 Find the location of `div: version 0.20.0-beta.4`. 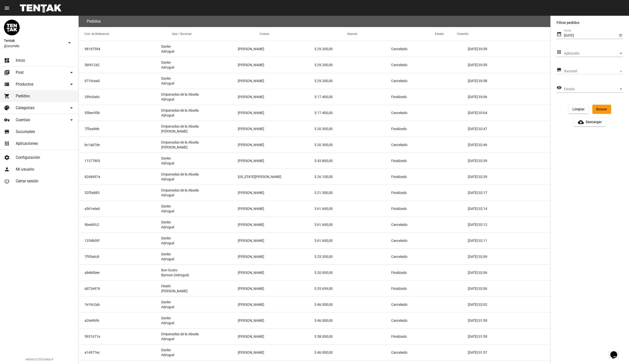

div: version 0.20.0-beta.4 is located at coordinates (39, 359).